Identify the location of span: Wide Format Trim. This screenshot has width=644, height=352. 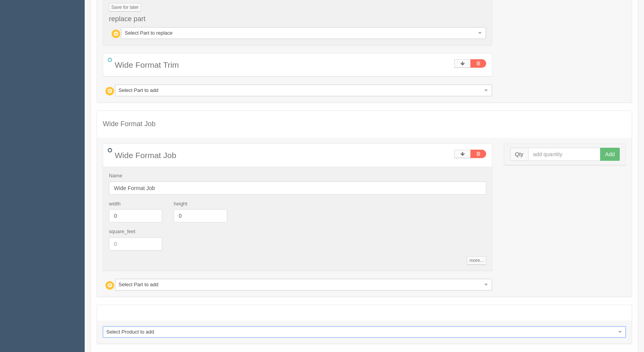
(147, 65).